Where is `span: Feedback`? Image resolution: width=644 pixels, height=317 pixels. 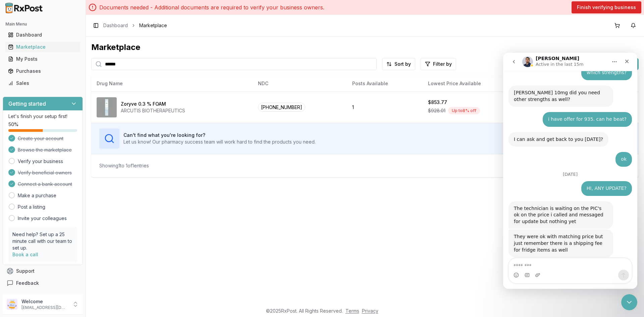 span: Feedback is located at coordinates (27, 283).